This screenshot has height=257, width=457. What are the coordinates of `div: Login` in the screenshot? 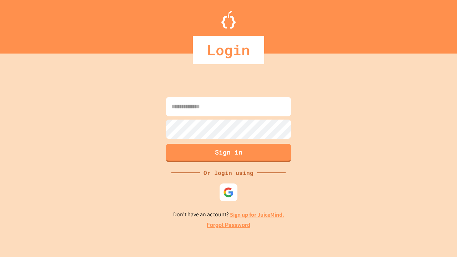 It's located at (228, 50).